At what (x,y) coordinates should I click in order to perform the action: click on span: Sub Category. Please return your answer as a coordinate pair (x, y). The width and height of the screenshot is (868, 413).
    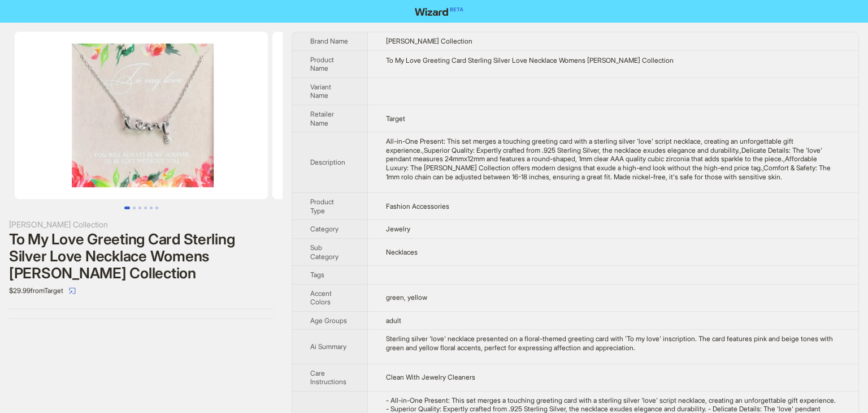
    Looking at the image, I should click on (325, 251).